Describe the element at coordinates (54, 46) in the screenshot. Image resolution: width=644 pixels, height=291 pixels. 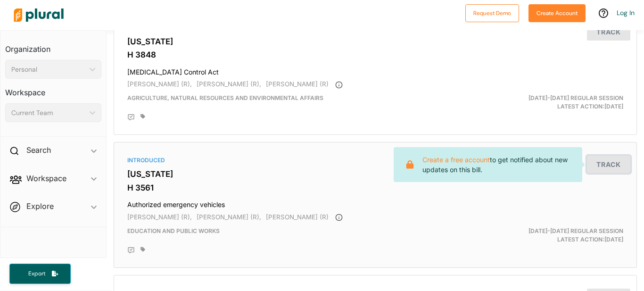
I see `h3: Organization` at that location.